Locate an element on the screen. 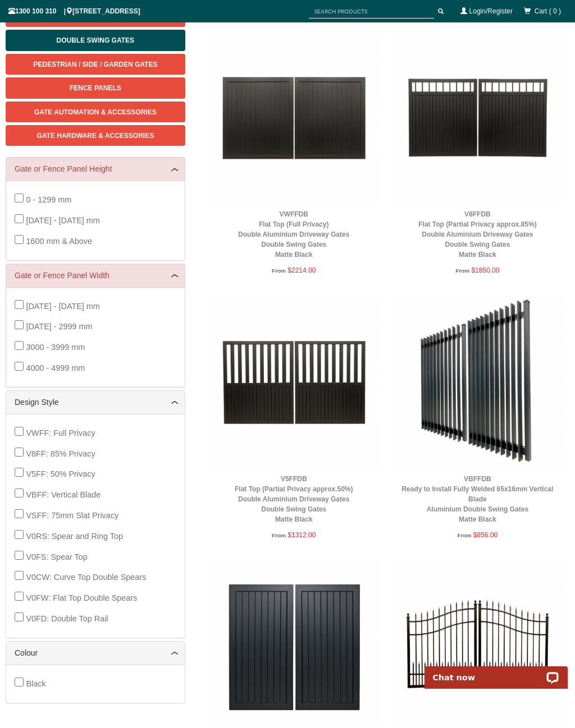  input: SEARCH PRODUCTS is located at coordinates (371, 11).